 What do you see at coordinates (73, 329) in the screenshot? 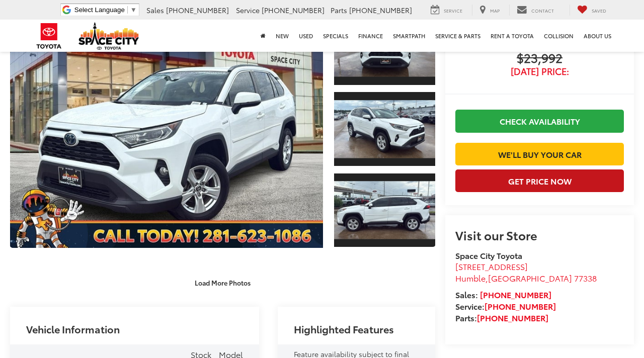
I see `h2: Vehicle Information` at bounding box center [73, 329].